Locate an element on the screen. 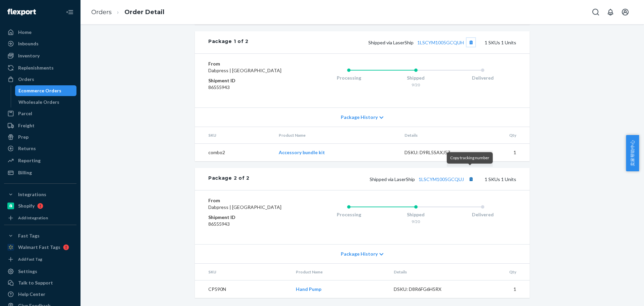 This screenshot has height=306, width=644. button: 卖家帮助中心 is located at coordinates (632, 153).